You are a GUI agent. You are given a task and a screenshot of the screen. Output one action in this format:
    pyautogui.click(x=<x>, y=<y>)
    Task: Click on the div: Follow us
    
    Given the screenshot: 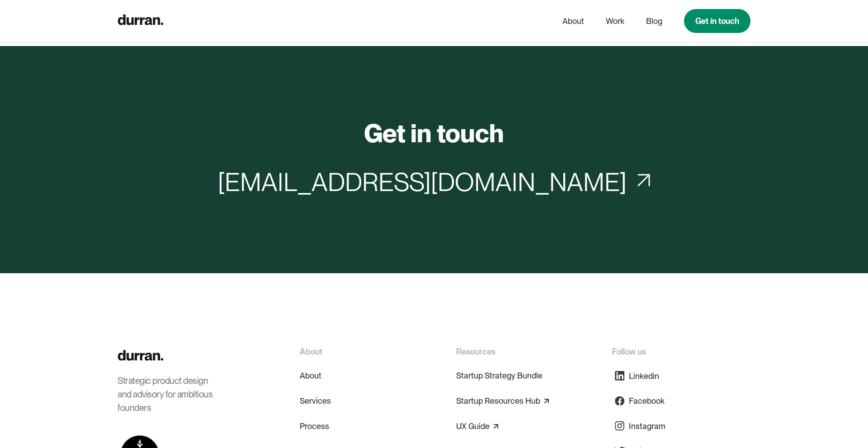 What is the action you would take?
    pyautogui.click(x=629, y=352)
    